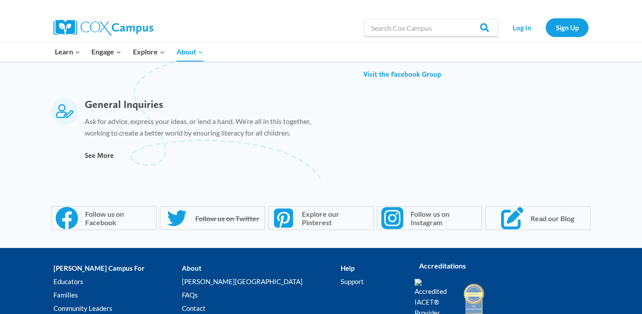  What do you see at coordinates (118, 281) in the screenshot?
I see `a: Educators` at bounding box center [118, 281].